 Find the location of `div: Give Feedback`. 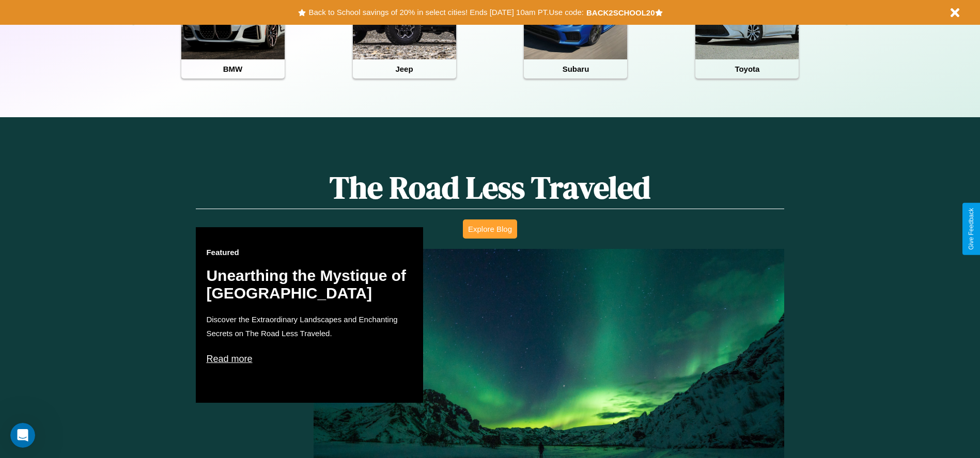

div: Give Feedback is located at coordinates (971, 229).